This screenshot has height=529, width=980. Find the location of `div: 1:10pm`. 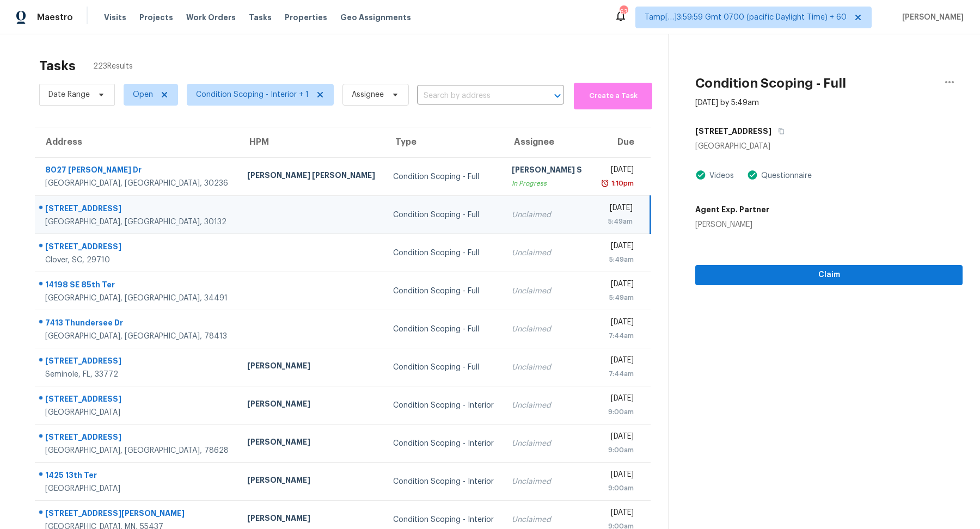

div: 1:10pm is located at coordinates (621, 184).